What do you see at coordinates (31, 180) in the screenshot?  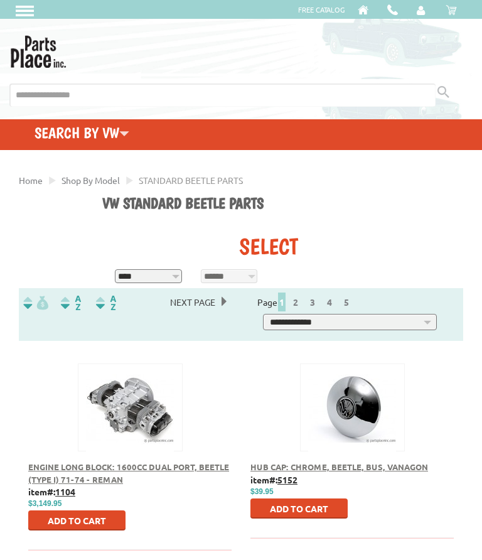 I see `a: Home` at bounding box center [31, 180].